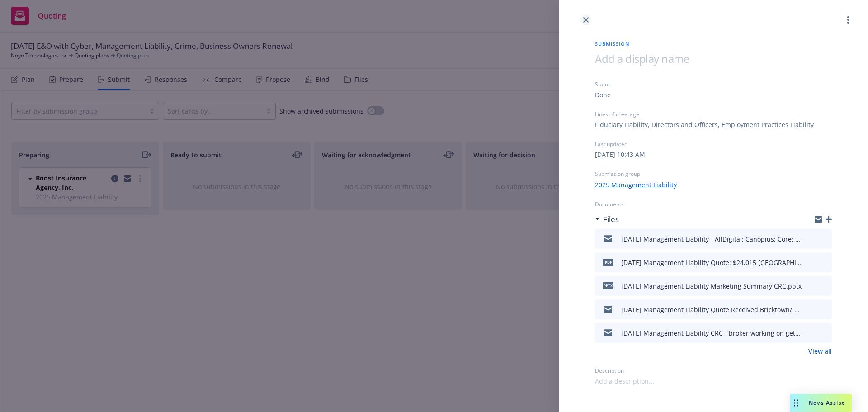 The height and width of the screenshot is (412, 868). What do you see at coordinates (713, 174) in the screenshot?
I see `div: Submission group` at bounding box center [713, 174].